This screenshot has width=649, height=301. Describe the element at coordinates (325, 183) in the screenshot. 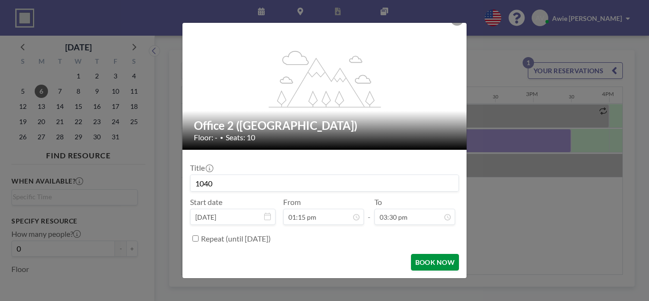

I see `input: Awie's reservation` at that location.